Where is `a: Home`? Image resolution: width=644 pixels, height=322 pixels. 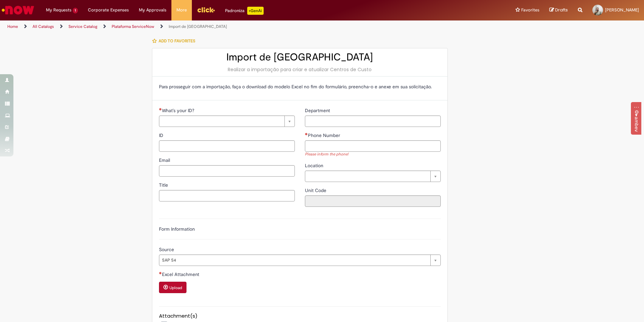
a: Home is located at coordinates (12, 27).